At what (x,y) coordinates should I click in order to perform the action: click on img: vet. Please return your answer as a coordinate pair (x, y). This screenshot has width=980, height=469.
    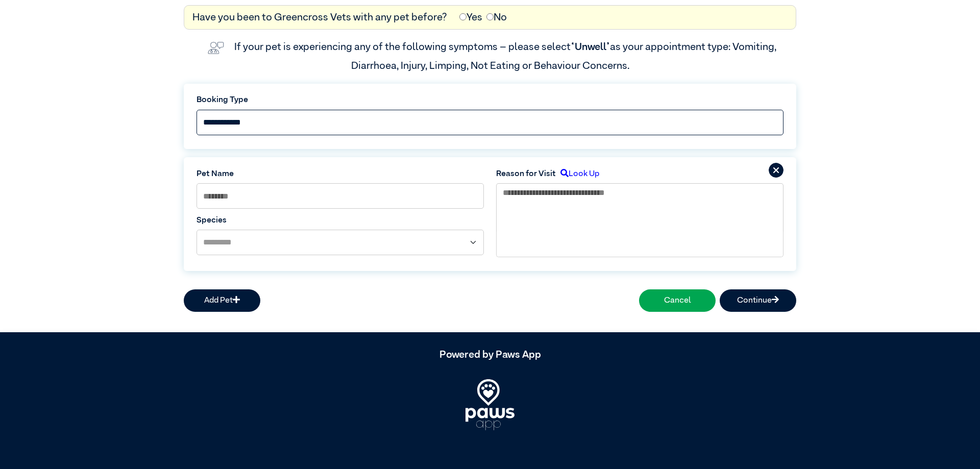
    Looking at the image, I should click on (216, 48).